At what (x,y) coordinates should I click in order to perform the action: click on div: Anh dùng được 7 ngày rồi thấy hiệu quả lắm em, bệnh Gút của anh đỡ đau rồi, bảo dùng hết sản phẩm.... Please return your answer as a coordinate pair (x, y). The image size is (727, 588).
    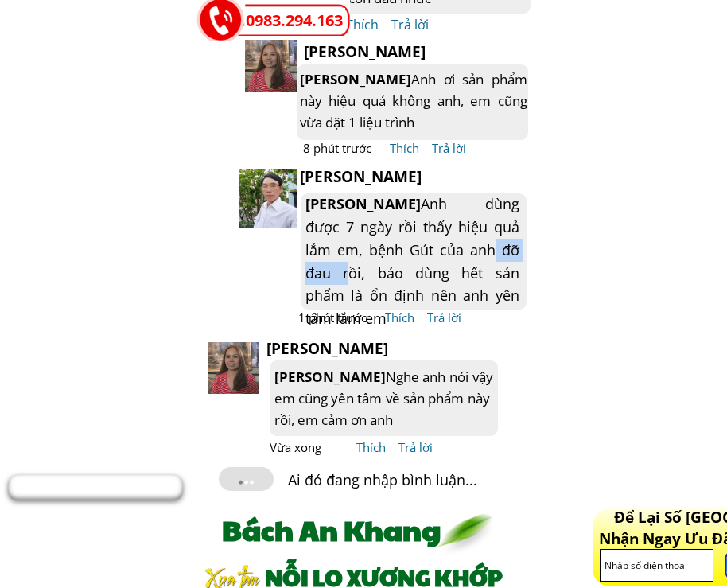
    Looking at the image, I should click on (412, 261).